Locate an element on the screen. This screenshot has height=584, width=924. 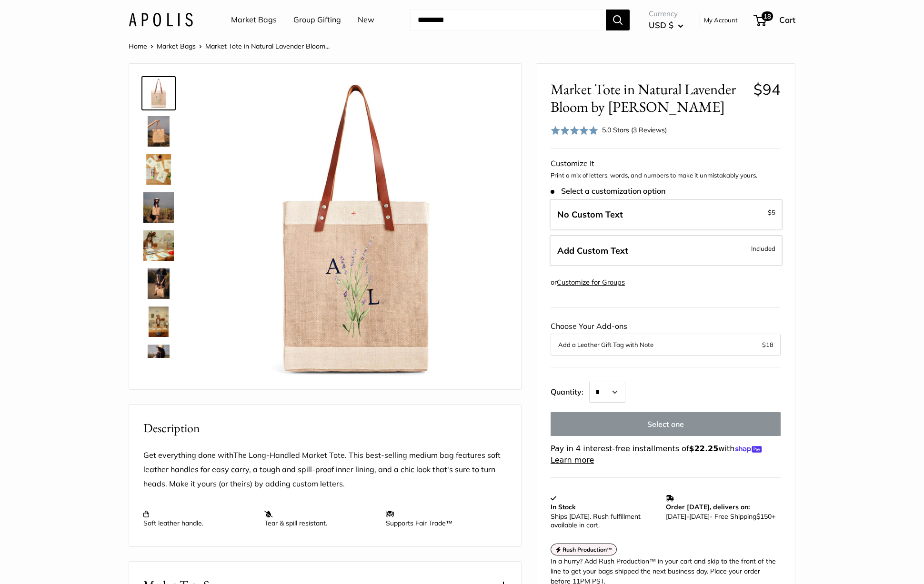
a: Home is located at coordinates (138, 46).